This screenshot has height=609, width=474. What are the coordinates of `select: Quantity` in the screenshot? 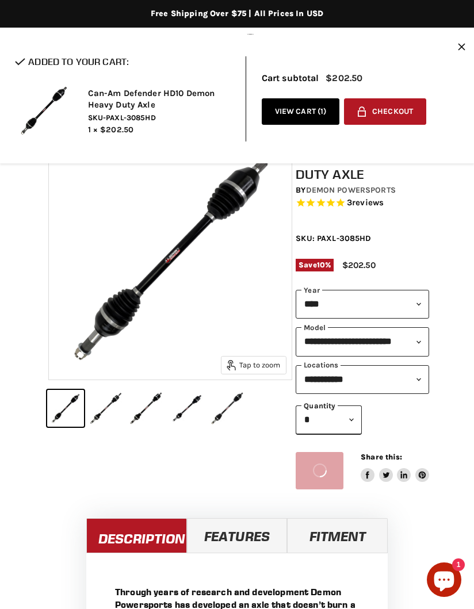 It's located at (329, 420).